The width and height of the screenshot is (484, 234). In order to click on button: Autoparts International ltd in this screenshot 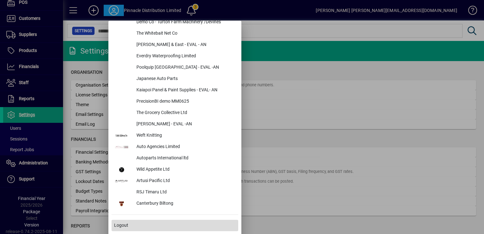, I will do `click(175, 159)`.